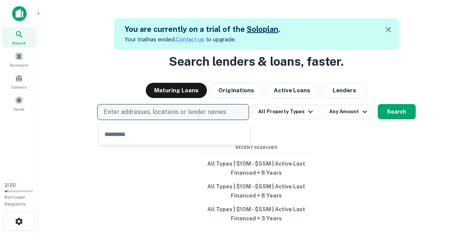 The image size is (475, 234). What do you see at coordinates (263, 29) in the screenshot?
I see `a: Soloplan` at bounding box center [263, 29].